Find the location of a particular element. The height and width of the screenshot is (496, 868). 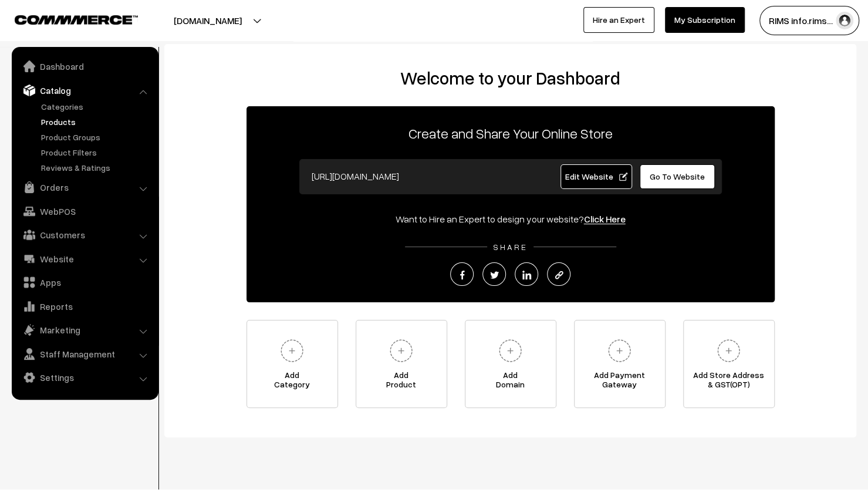

a: AddProduct is located at coordinates (402, 364).